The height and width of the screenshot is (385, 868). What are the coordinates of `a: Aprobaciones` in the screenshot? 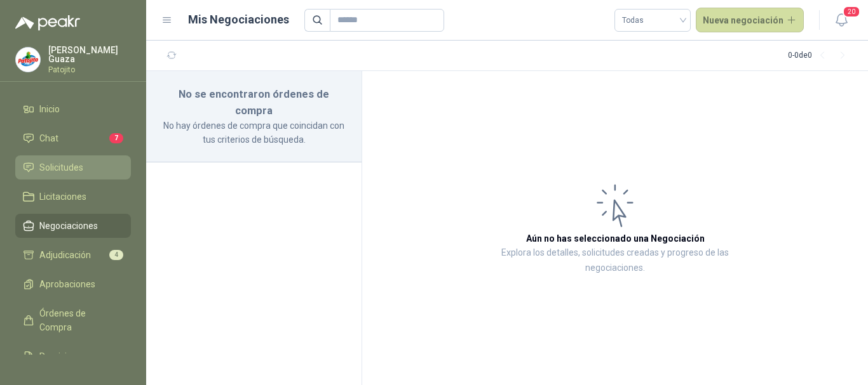 It's located at (73, 284).